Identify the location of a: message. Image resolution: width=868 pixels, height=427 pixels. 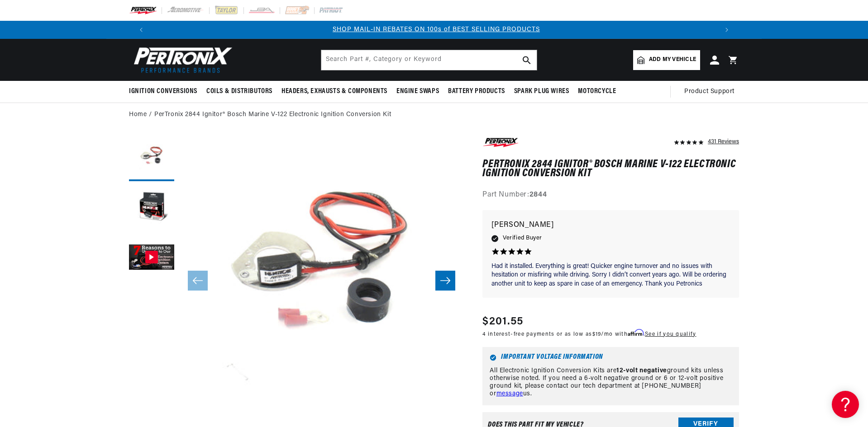
(509, 394).